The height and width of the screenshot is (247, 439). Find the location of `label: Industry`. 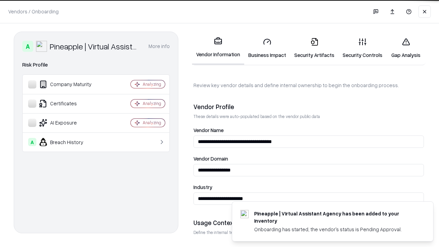

label: Industry is located at coordinates (308, 187).